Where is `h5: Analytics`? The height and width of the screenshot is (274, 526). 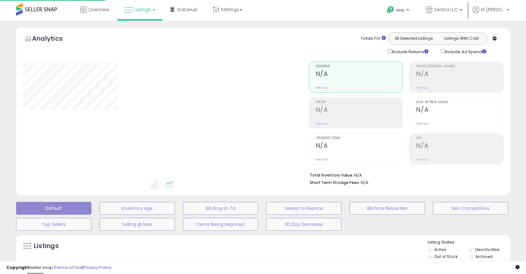
h5: Analytics is located at coordinates (54, 39).